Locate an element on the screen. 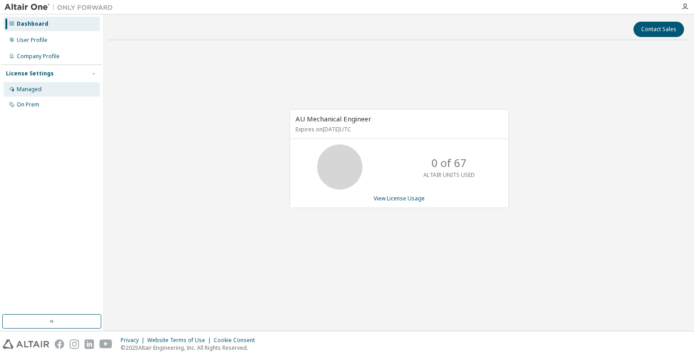 This screenshot has height=357, width=694. p: ALTAIR UNITS USED is located at coordinates (449, 175).